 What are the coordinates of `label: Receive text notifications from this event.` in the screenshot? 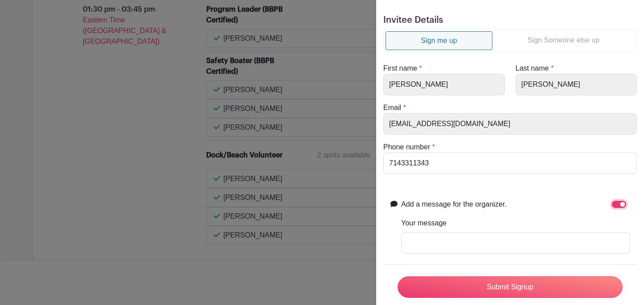 It's located at (465, 273).